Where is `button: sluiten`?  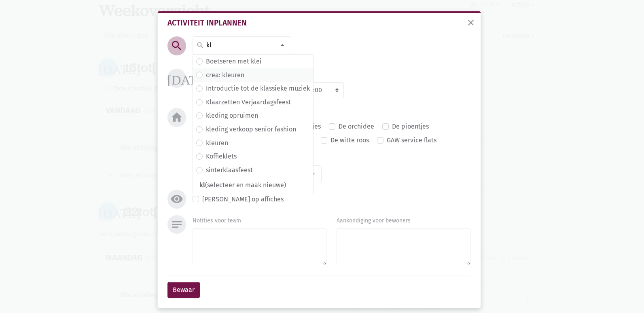
button: sluiten is located at coordinates (471, 24).